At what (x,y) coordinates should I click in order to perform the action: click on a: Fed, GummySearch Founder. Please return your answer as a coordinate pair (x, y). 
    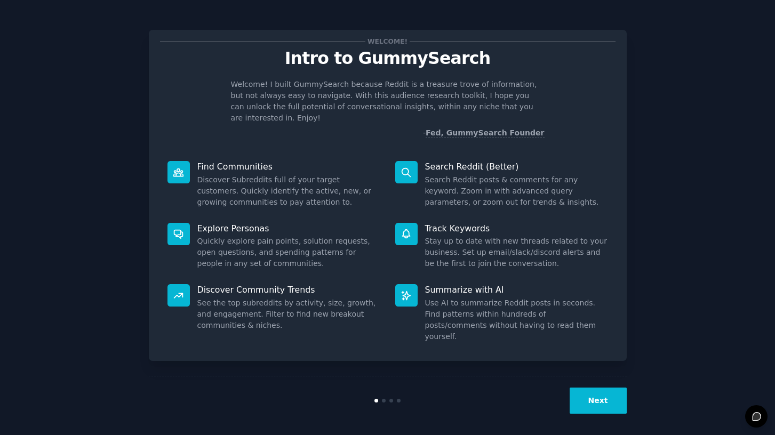
    Looking at the image, I should click on (485, 133).